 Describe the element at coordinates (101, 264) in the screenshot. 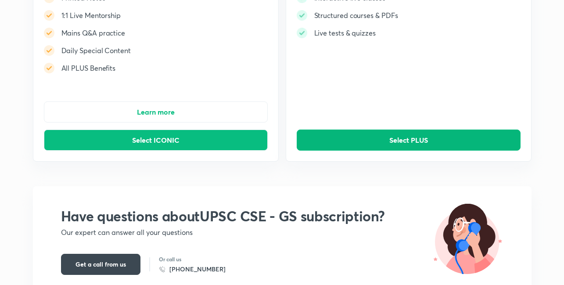

I see `span: Get a call from us` at that location.